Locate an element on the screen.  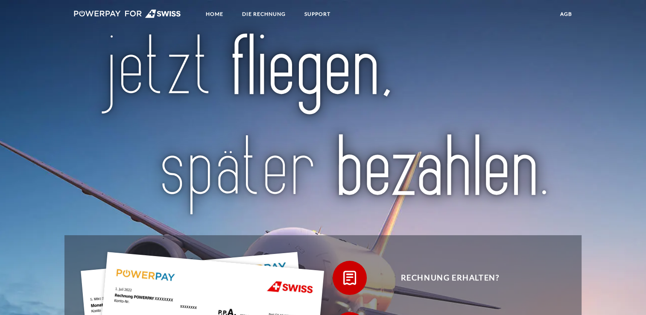
img: logo-swiss-white.svg is located at coordinates (127, 14).